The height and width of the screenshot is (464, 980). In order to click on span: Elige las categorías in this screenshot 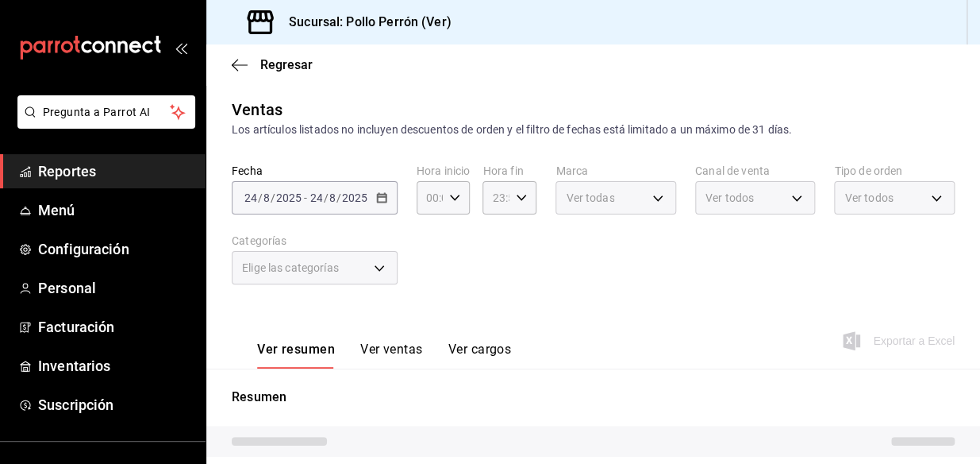, I will do `click(291, 267)`.